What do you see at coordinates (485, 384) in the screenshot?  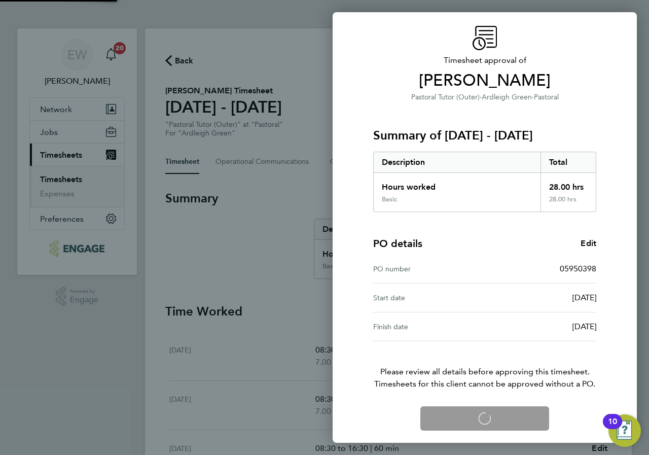 I see `span: Timesheets for this client cannot be approved without a PO.` at bounding box center [485, 384].